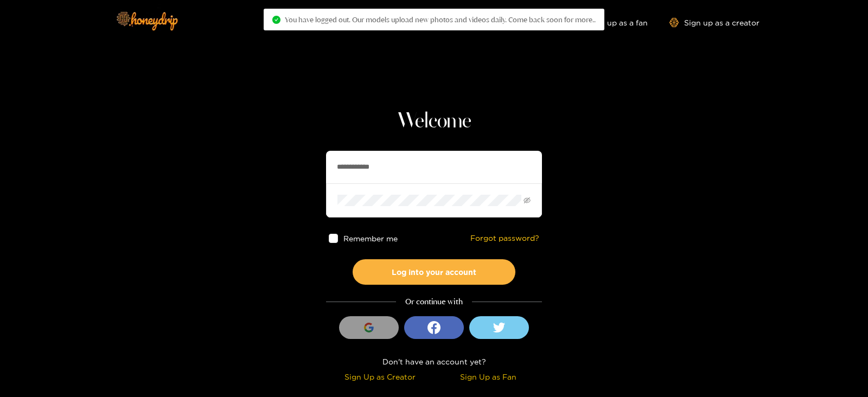 The width and height of the screenshot is (868, 397). Describe the element at coordinates (487, 376) in the screenshot. I see `div: Sign Up as Fan` at that location.